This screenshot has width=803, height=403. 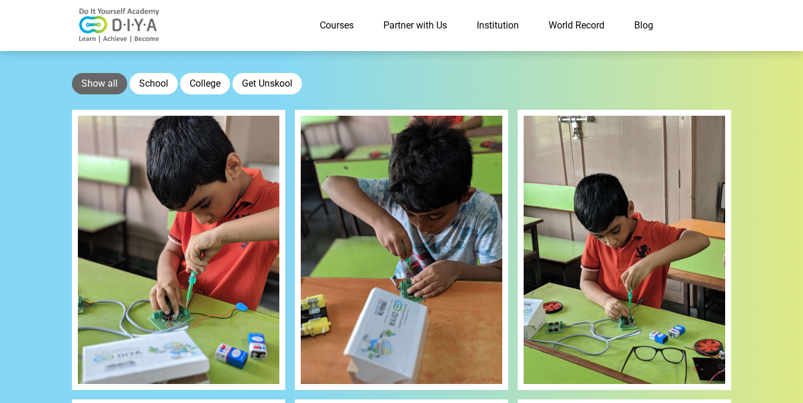 I want to click on a: Courses, so click(x=336, y=26).